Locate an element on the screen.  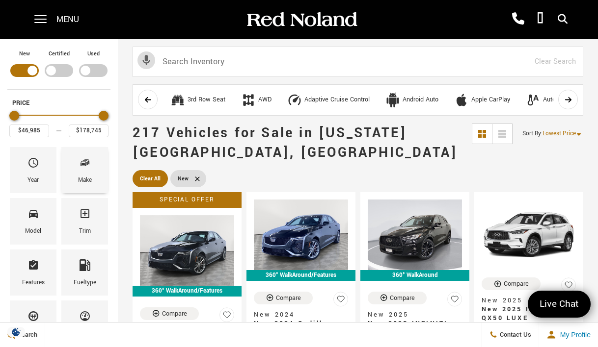
button: Adaptive Cruise ControlAdaptive Cruise Control is located at coordinates (328, 100).